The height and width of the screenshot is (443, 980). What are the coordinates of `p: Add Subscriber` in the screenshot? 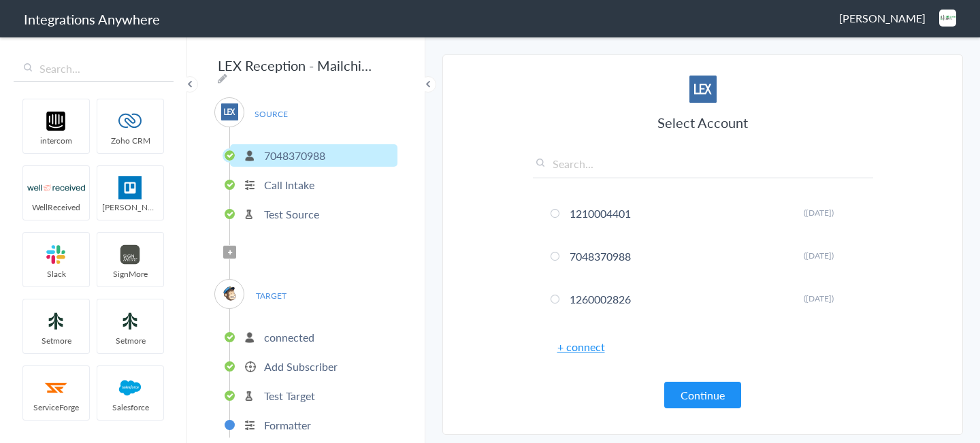 It's located at (301, 366).